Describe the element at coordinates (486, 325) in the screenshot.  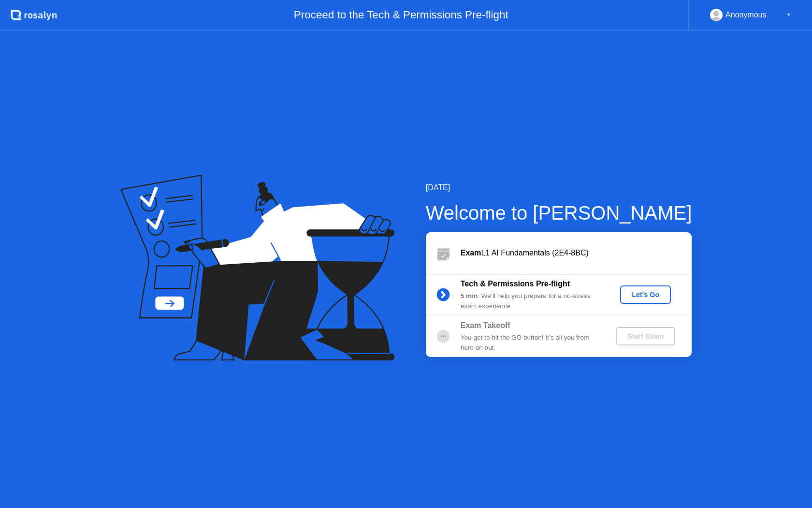
I see `b: Exam Takeoff` at that location.